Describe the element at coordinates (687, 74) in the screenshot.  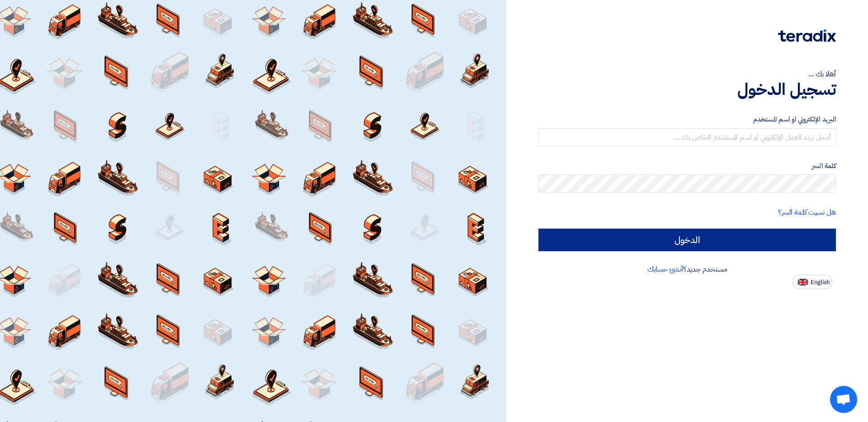
I see `div: أهلا بك ...` at that location.